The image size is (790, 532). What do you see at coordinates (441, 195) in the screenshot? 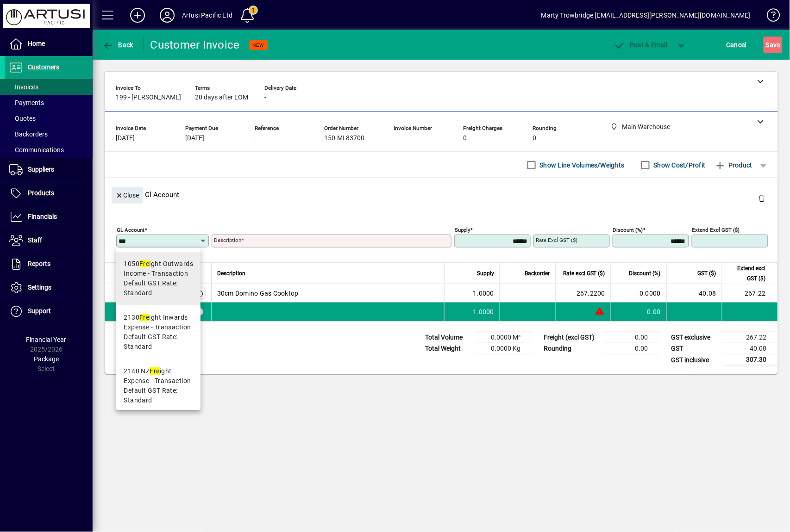
I see `div: Gl Account` at bounding box center [441, 195].